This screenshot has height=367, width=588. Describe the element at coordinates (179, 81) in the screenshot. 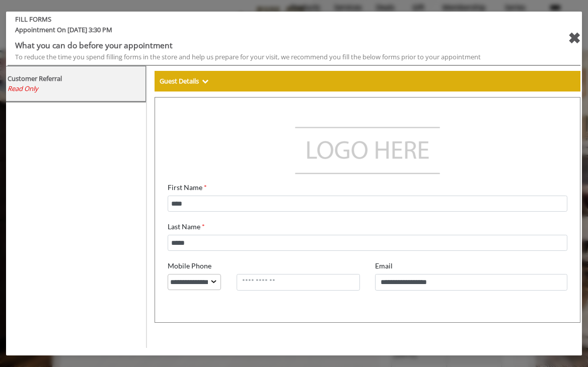

I see `b: Guest Details` at that location.